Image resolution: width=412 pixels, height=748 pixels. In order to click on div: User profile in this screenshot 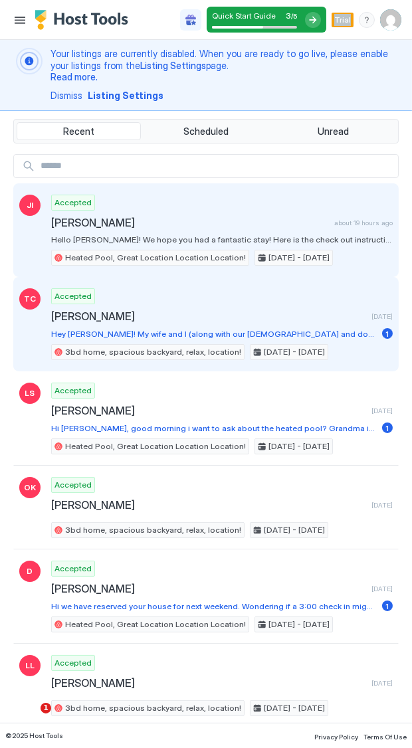, I will do `click(391, 20)`.